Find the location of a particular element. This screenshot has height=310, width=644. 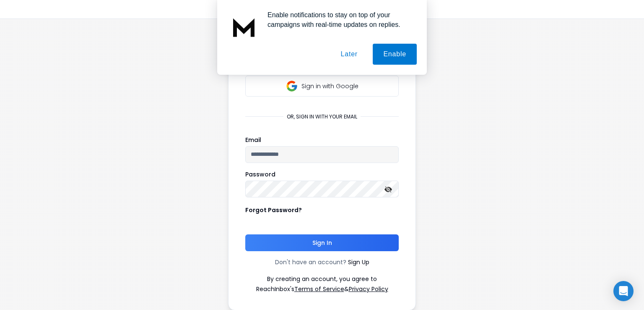

span: Privacy Policy is located at coordinates (369, 289).